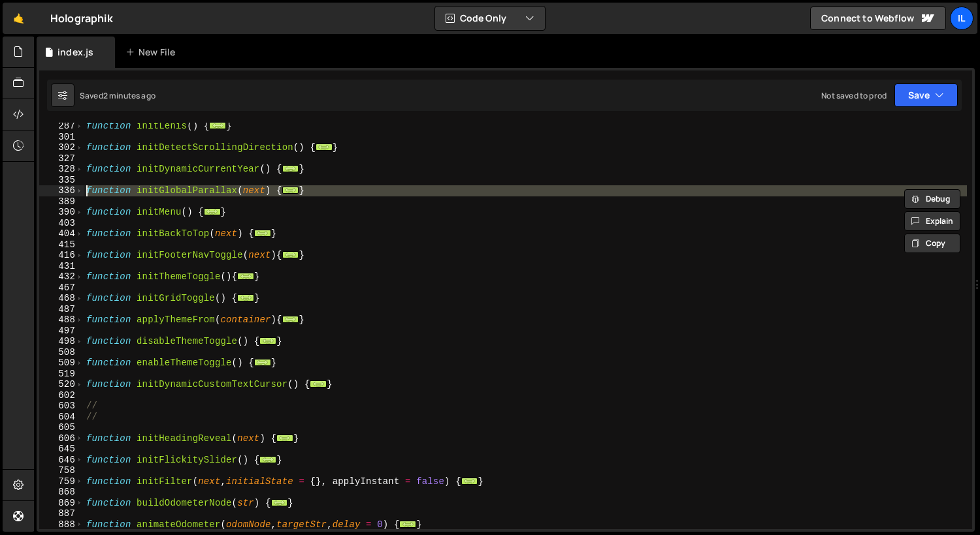 This screenshot has height=535, width=980. Describe the element at coordinates (932, 221) in the screenshot. I see `button: Explain` at that location.